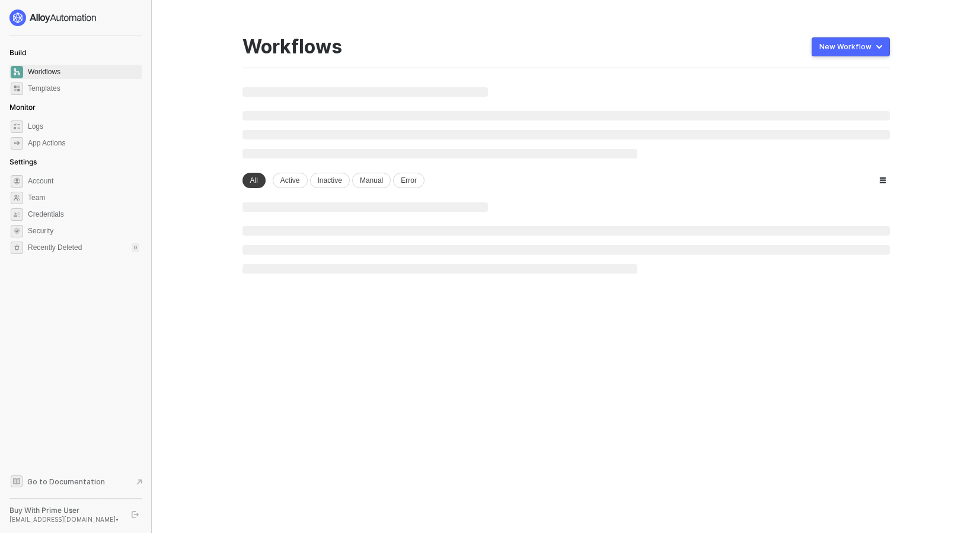 This screenshot has width=980, height=533. Describe the element at coordinates (23, 161) in the screenshot. I see `span: Settings` at that location.